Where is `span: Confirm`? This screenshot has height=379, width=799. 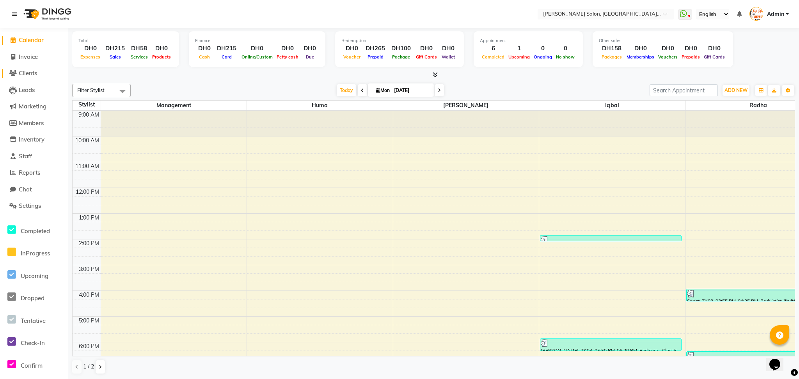 span: Confirm is located at coordinates (32, 366).